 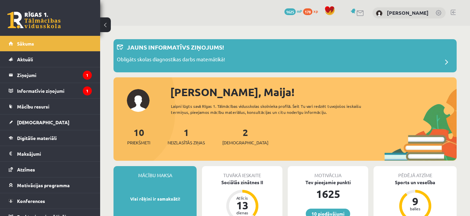 What do you see at coordinates (328, 172) in the screenshot?
I see `div: Motivācija` at bounding box center [328, 172].